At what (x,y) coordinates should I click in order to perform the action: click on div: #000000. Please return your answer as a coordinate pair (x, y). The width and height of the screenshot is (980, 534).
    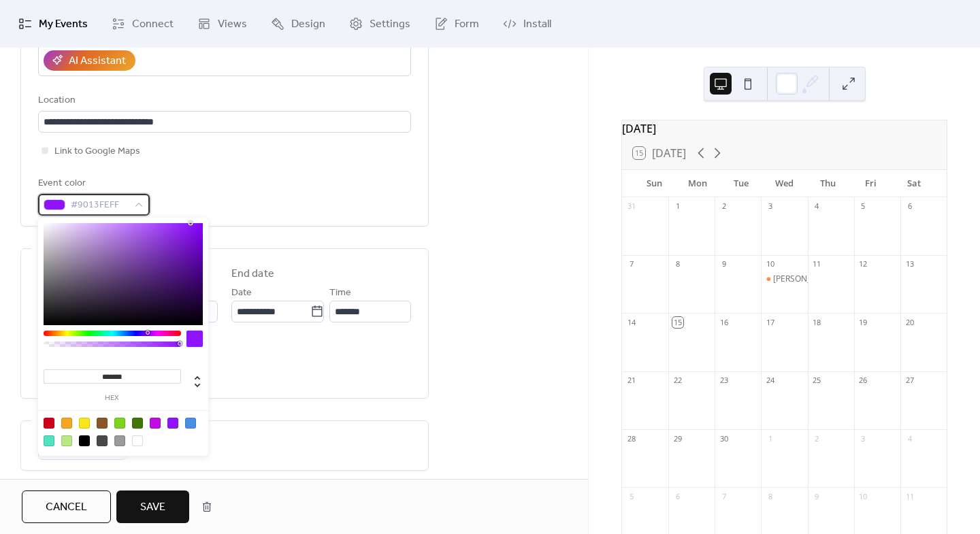
    Looking at the image, I should click on (85, 441).